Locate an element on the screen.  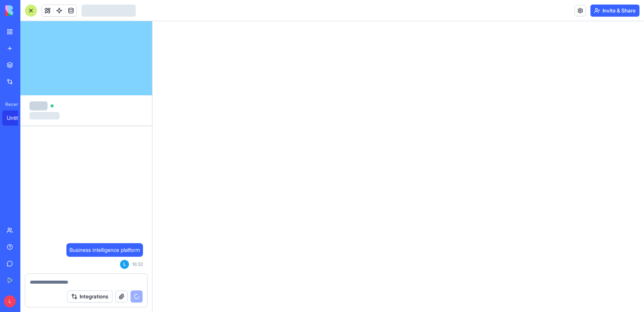
span: Business intelligence platform is located at coordinates (105, 250).